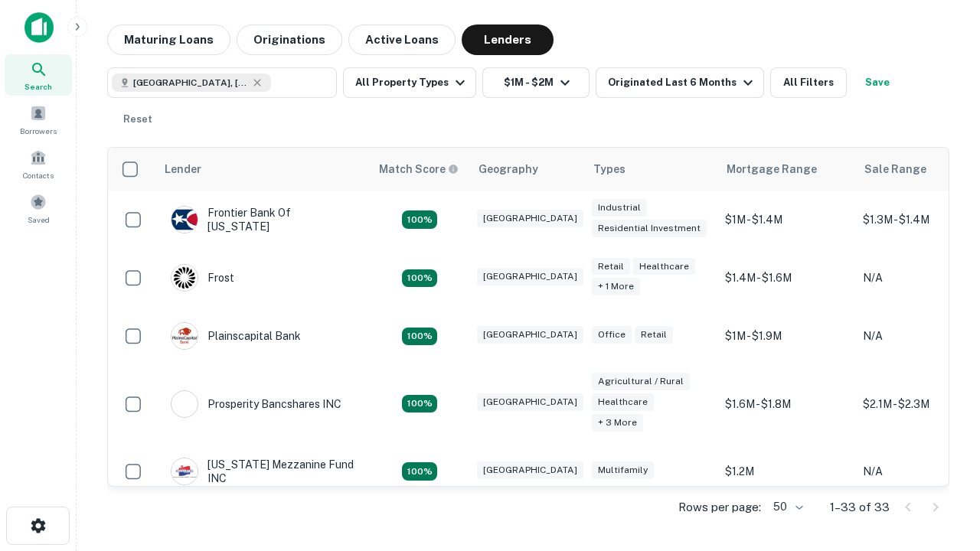 This screenshot has width=980, height=551. Describe the element at coordinates (641, 381) in the screenshot. I see `div: Agricultural / Rural` at that location.